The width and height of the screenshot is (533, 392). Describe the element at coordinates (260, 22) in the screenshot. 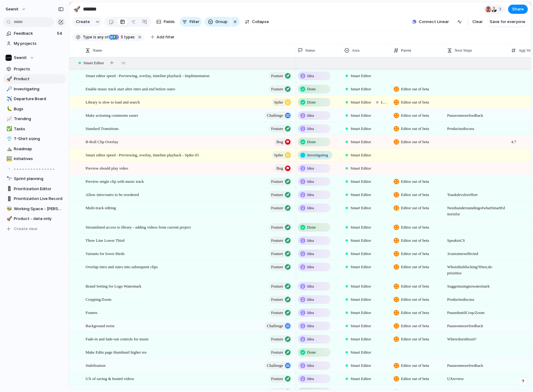

I see `span: Collapse` at that location.